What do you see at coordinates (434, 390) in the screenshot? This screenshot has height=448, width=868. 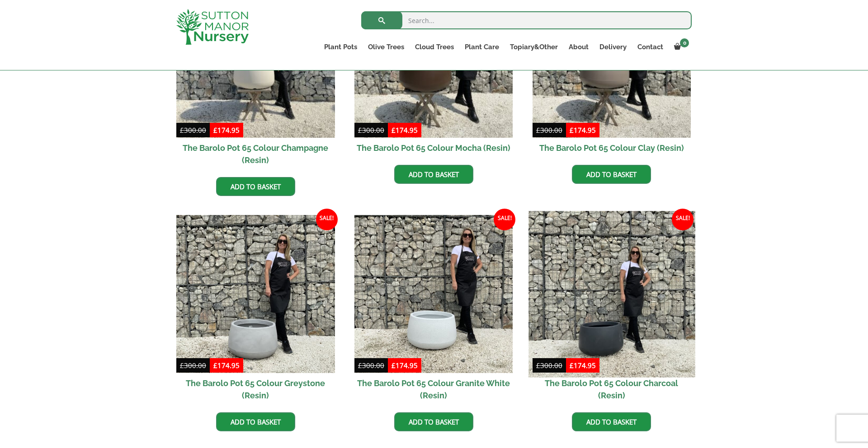 I see `h2: The Barolo Pot 65 Colour Granite White (Resin)` at bounding box center [434, 390].